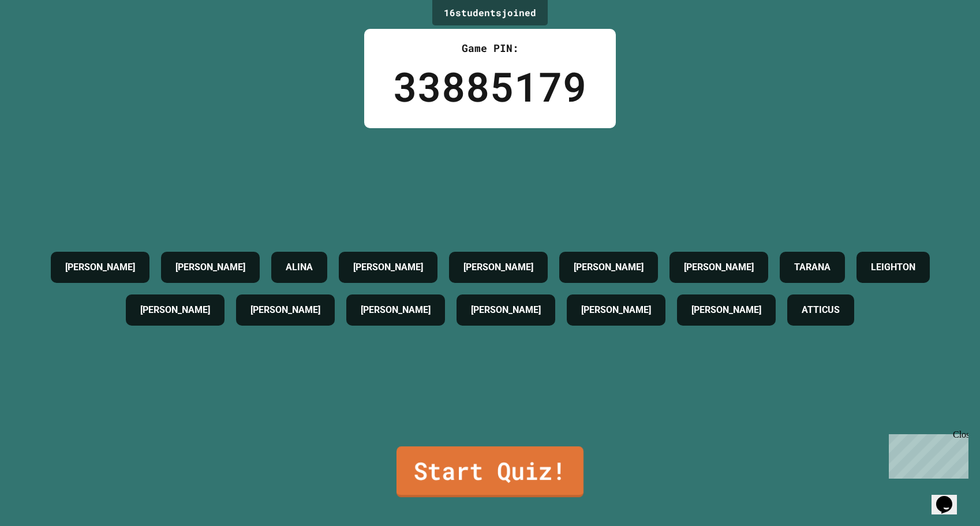  I want to click on h4: TARANA, so click(812, 267).